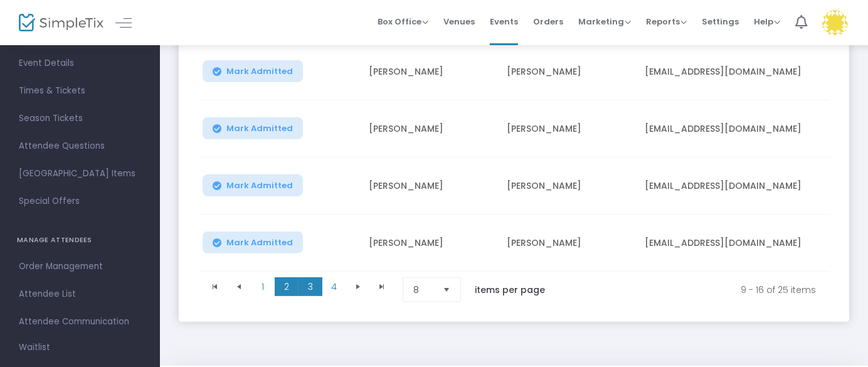 This screenshot has height=367, width=868. Describe the element at coordinates (79, 267) in the screenshot. I see `span: Order Management` at that location.